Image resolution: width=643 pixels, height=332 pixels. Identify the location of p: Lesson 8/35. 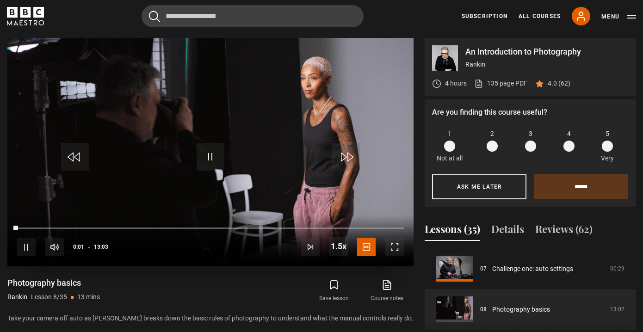
(49, 297).